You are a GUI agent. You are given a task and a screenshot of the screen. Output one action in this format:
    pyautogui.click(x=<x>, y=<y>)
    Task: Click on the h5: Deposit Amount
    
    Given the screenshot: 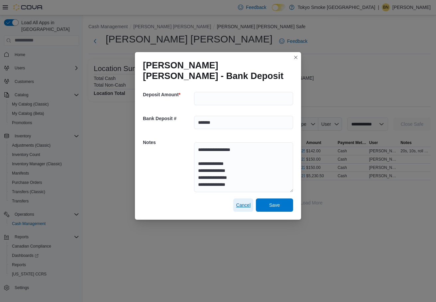 What is the action you would take?
    pyautogui.click(x=168, y=95)
    